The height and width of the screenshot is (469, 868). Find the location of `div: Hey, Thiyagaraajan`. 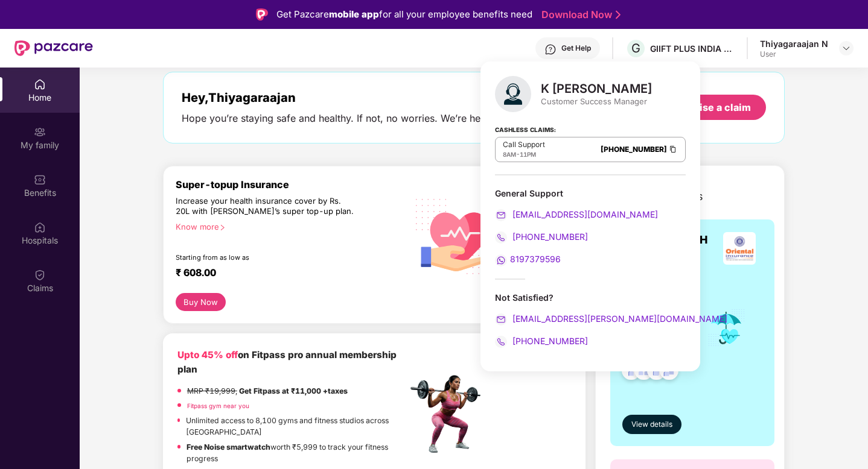

div: Hey, Thiyagaraajan is located at coordinates (354, 97).